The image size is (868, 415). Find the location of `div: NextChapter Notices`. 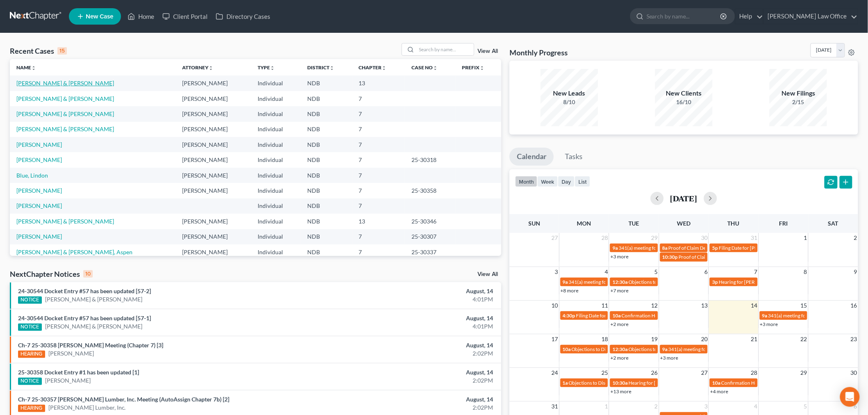

div: NextChapter Notices is located at coordinates (51, 274).